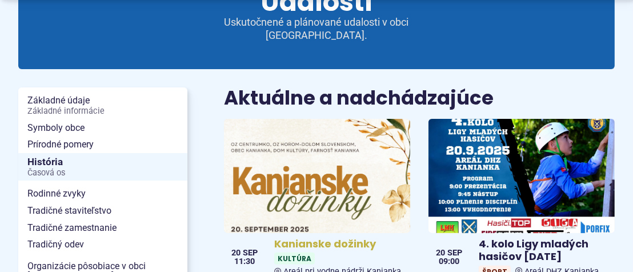 Image resolution: width=633 pixels, height=272 pixels. Describe the element at coordinates (294, 258) in the screenshot. I see `span: Kultúra` at that location.